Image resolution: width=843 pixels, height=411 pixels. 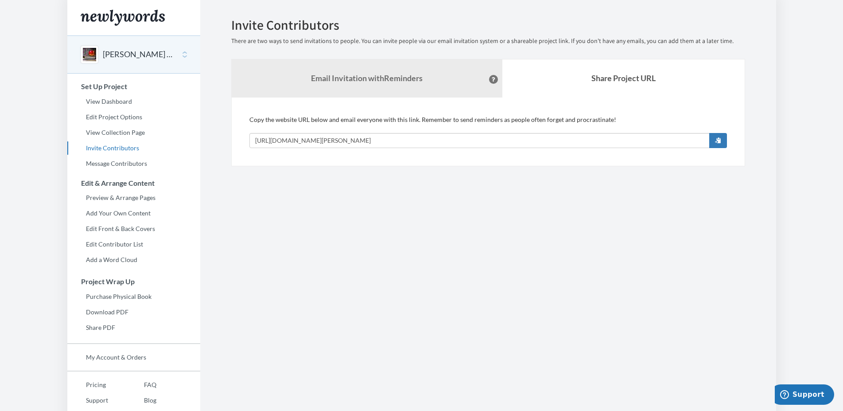 What do you see at coordinates (134, 229) in the screenshot?
I see `a: Edit Front & Back Covers` at bounding box center [134, 229].